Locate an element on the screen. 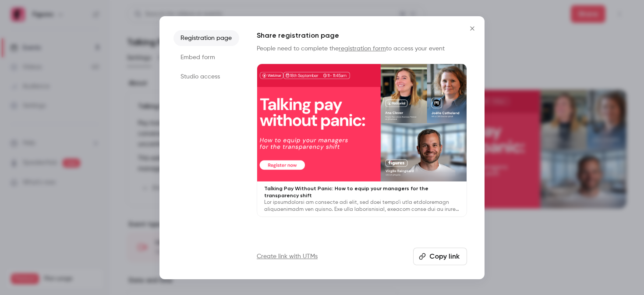  a: registration form is located at coordinates (362, 49).